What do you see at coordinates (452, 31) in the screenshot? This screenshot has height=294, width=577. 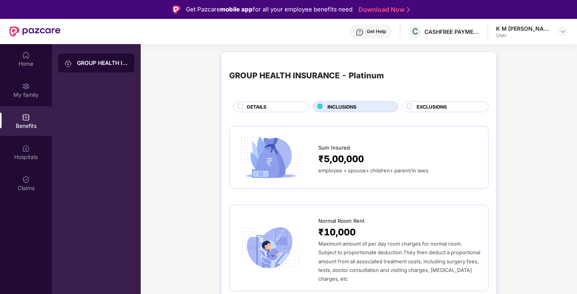 I see `div: CASHFREE PAYMENTS INDIA PVT. LTD.` at bounding box center [452, 31].